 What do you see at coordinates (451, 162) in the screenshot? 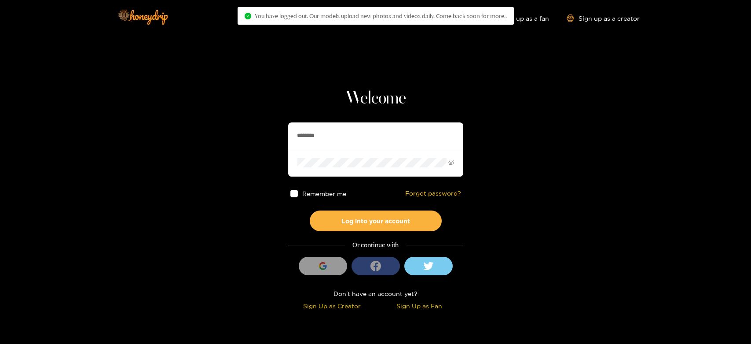
I see `span: eye-invisible` at bounding box center [451, 162].